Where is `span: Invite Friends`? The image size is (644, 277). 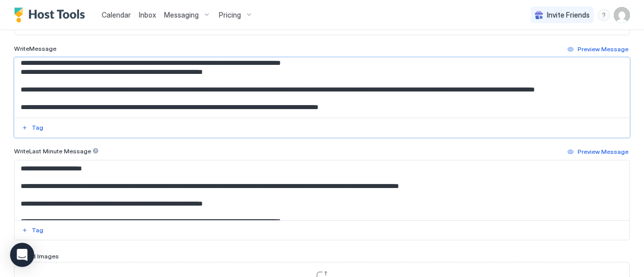
span: Invite Friends is located at coordinates (568, 15).